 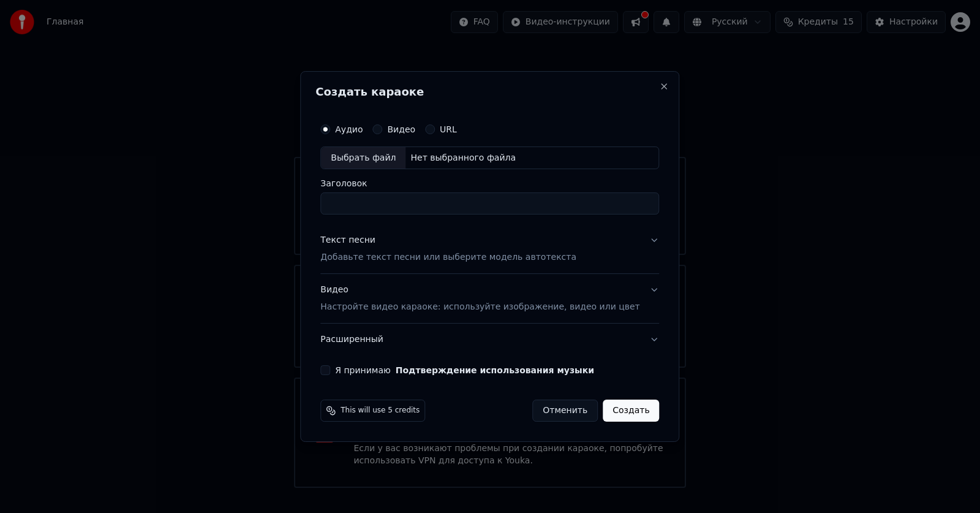 I want to click on label: URL, so click(x=448, y=129).